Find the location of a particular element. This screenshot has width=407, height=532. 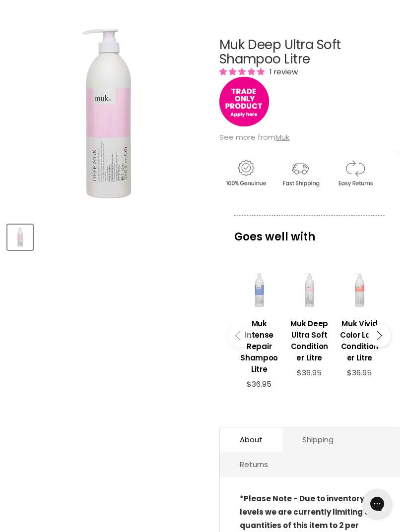

button: Muk Deep Ultra Soft Shampoo Litre is located at coordinates (20, 237).